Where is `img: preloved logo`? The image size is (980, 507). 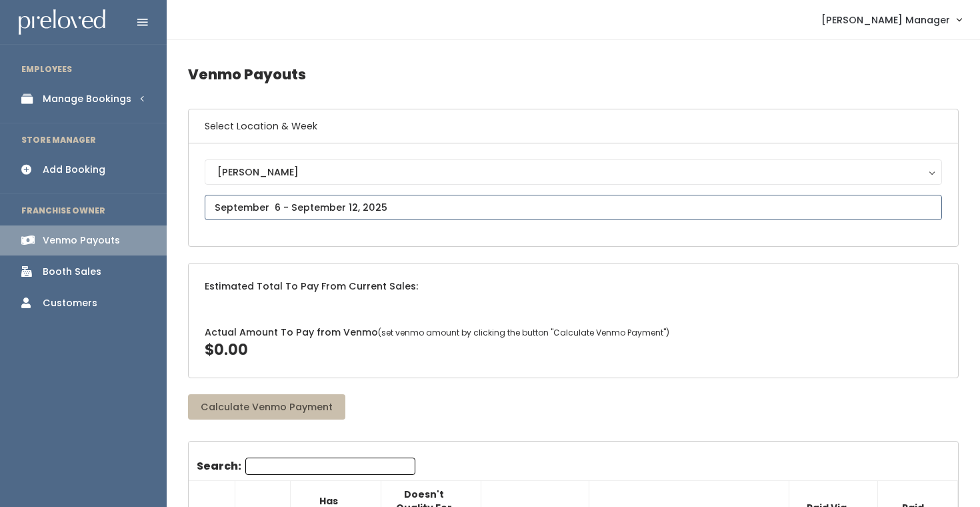
img: preloved logo is located at coordinates (62, 22).